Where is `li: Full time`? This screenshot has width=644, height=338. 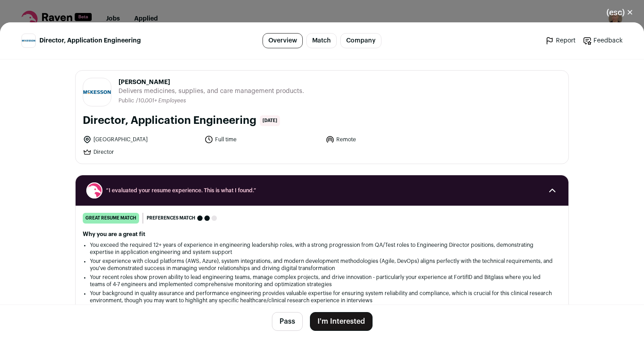 li: Full time is located at coordinates (263, 140).